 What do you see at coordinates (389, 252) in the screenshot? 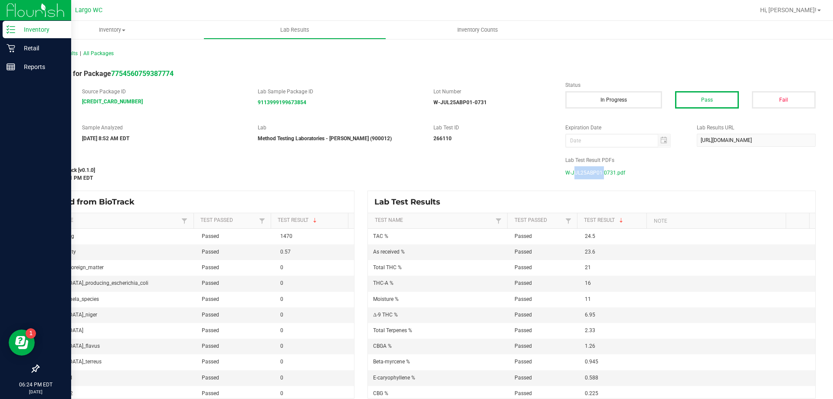
I see `span: As received %` at bounding box center [389, 252].